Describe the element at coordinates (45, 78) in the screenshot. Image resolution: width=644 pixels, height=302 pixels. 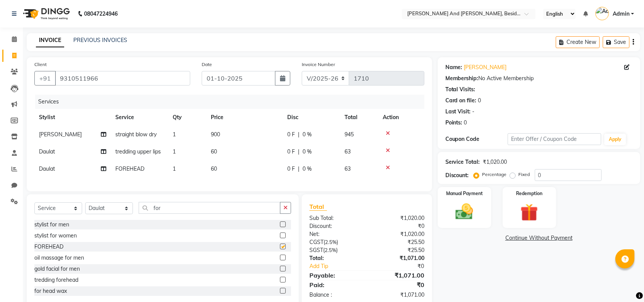
I see `button: +91` at that location.